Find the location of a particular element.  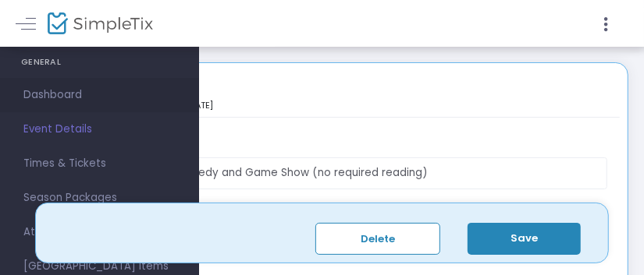

span: Dashboard is located at coordinates (99, 95).